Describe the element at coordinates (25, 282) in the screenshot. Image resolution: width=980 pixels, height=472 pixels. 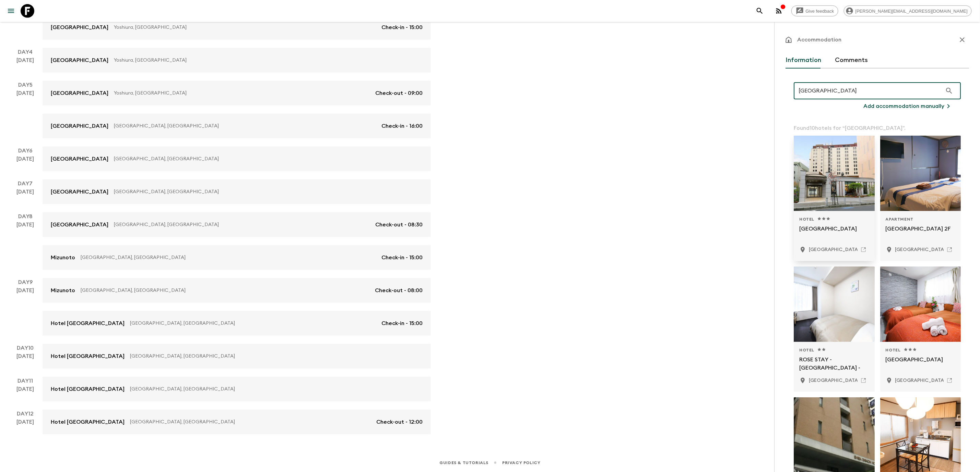
I see `p: Day 9` at that location.